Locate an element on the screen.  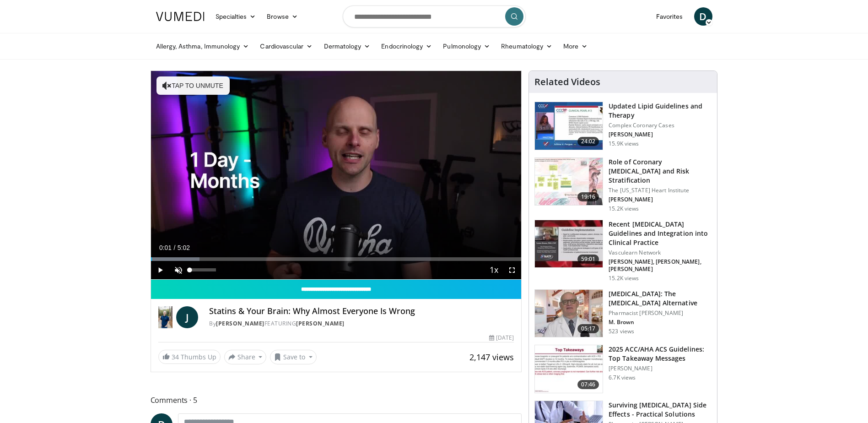
p: 6.7K views is located at coordinates (622, 377).